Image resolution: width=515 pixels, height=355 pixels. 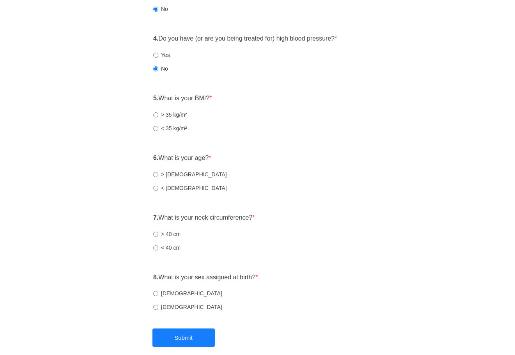 I want to click on label: What is your sex assigned at birth?, so click(x=205, y=277).